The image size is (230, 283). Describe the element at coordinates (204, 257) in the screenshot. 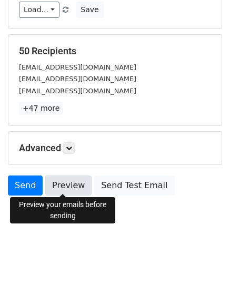

I see `div: Chat Widget` at that location.